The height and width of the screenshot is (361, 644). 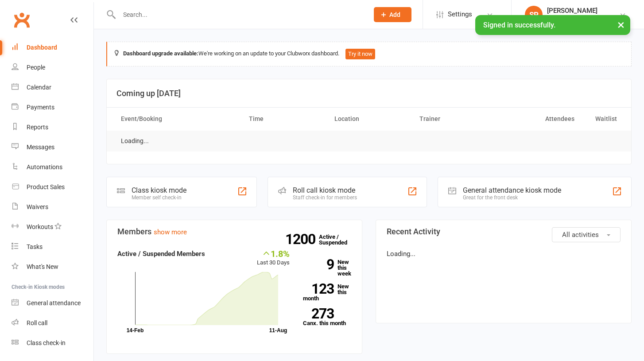 I want to click on span: Settings, so click(x=460, y=14).